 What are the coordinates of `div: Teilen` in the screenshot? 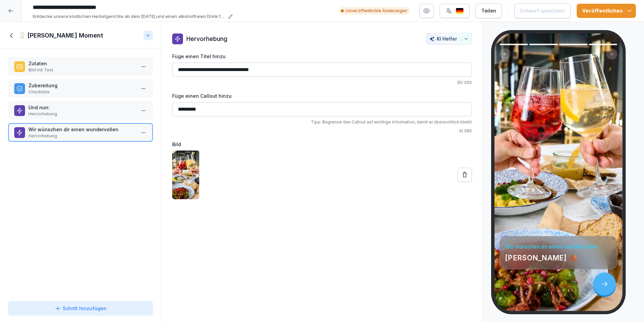 It's located at (489, 11).